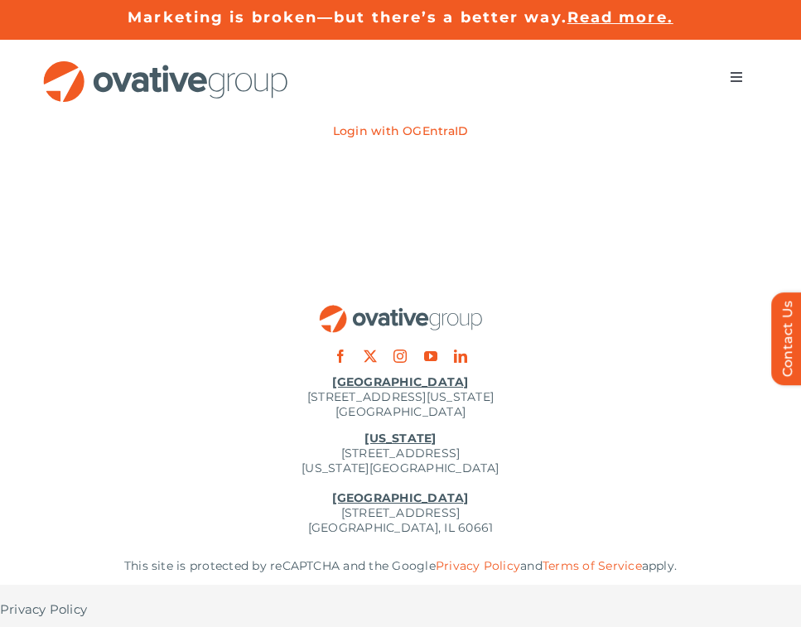  I want to click on a: linkedin, so click(461, 356).